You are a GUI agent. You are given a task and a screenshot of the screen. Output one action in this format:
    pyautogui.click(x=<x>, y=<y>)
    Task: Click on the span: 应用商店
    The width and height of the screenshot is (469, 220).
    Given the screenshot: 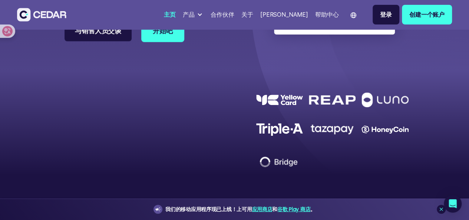 What is the action you would take?
    pyautogui.click(x=262, y=209)
    